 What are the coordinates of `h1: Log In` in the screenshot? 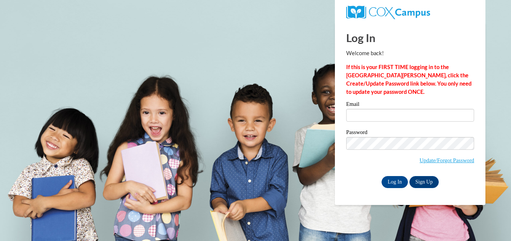 It's located at (410, 38).